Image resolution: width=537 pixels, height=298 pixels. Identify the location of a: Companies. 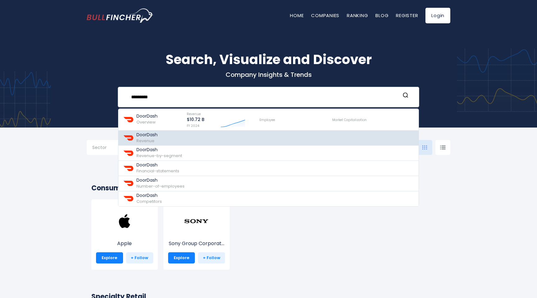
(325, 15).